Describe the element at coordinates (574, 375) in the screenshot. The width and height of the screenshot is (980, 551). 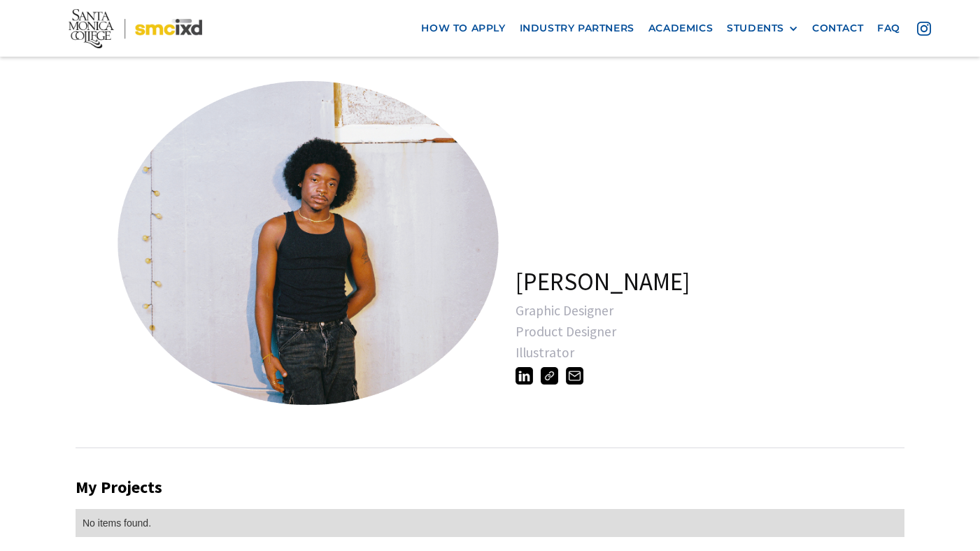
I see `img: lionellkb@gmail.com` at that location.